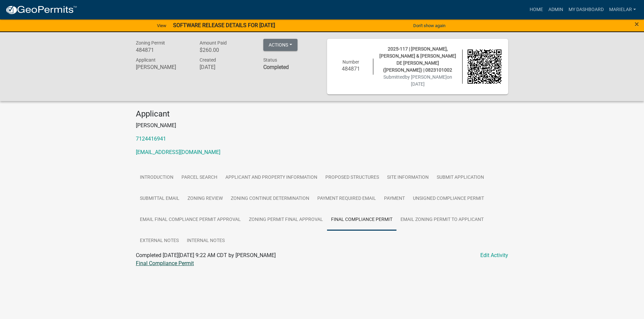 Image resolution: width=644 pixels, height=319 pixels. I want to click on a: Home, so click(536, 10).